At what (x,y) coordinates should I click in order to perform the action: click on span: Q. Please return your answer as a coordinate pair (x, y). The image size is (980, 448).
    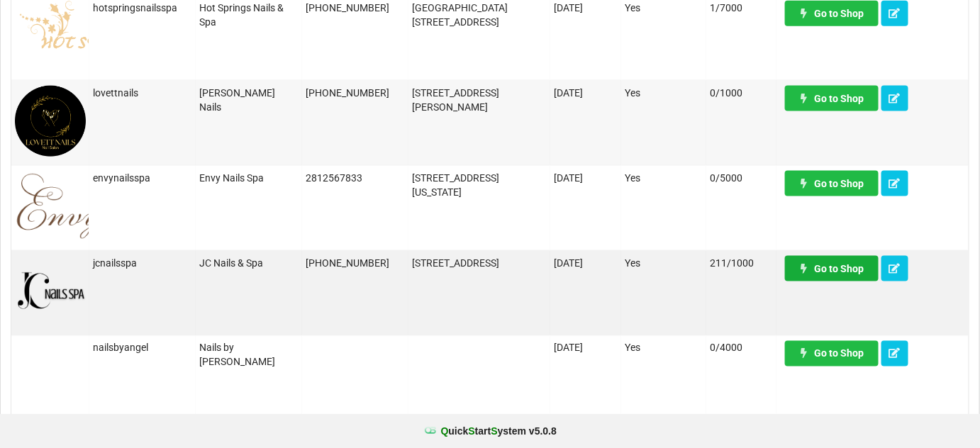
    Looking at the image, I should click on (445, 431).